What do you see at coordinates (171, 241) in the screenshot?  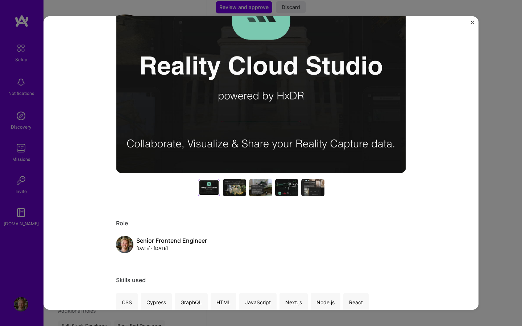 I see `div: Senior Frontend Engineer` at bounding box center [171, 241].